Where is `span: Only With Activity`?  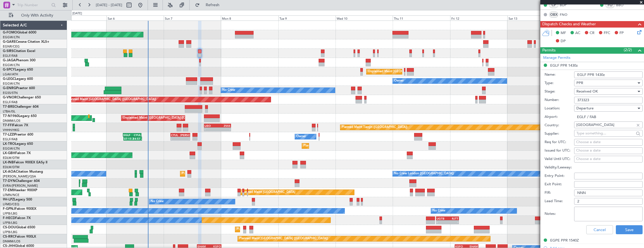 span: Only With Activity is located at coordinates (37, 16).